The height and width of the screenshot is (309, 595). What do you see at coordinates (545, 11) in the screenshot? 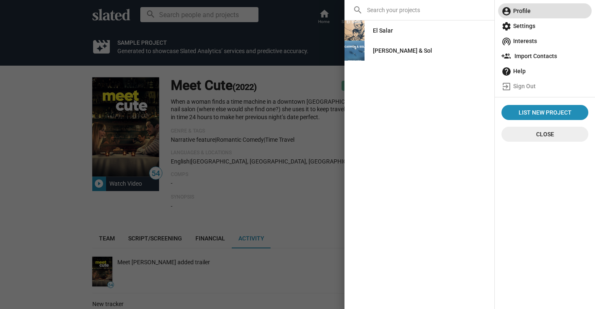
I see `span: Profile` at bounding box center [545, 11].